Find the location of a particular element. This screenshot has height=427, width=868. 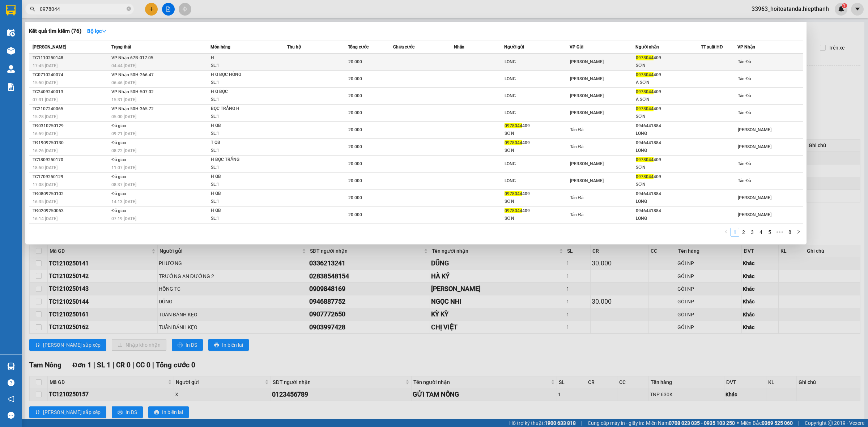

span: Nhãn is located at coordinates (459, 47).